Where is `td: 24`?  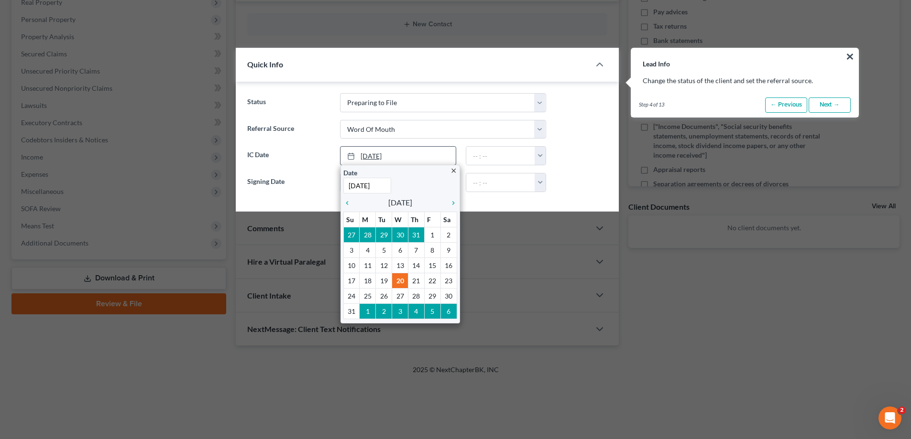
td: 24 is located at coordinates (351, 296).